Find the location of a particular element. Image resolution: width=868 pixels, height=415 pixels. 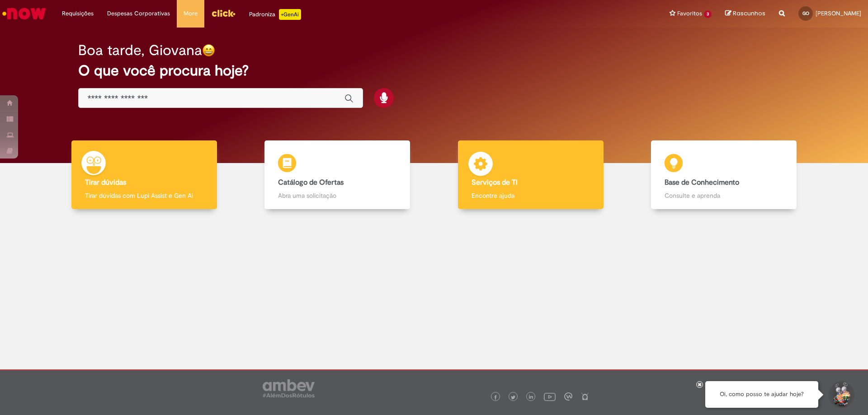

a: Serviços de TI Encontre ajuda is located at coordinates (531, 175).